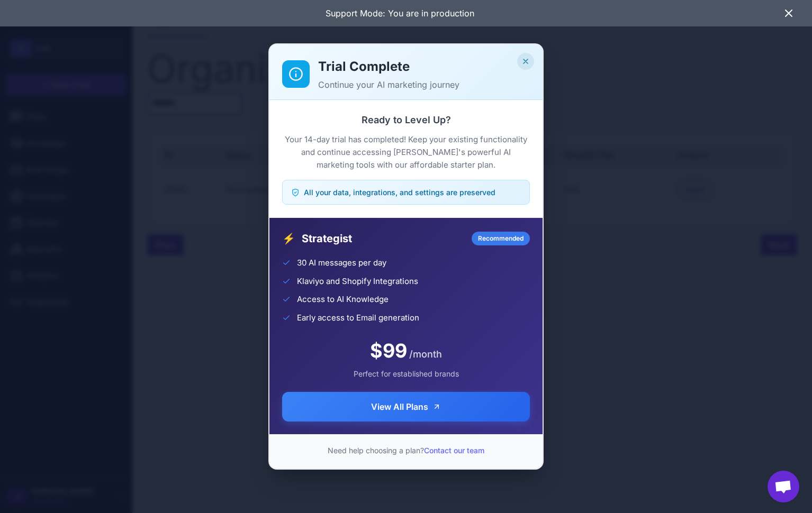 The image size is (812, 513). What do you see at coordinates (399, 192) in the screenshot?
I see `span: All your data, integrations, and settings are preserved` at bounding box center [399, 192].